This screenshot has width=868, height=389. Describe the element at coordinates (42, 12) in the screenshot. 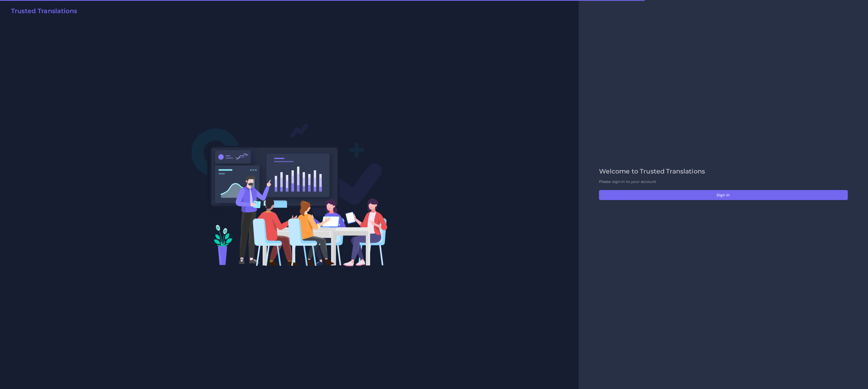

I see `a: Trusted Translations` at that location.